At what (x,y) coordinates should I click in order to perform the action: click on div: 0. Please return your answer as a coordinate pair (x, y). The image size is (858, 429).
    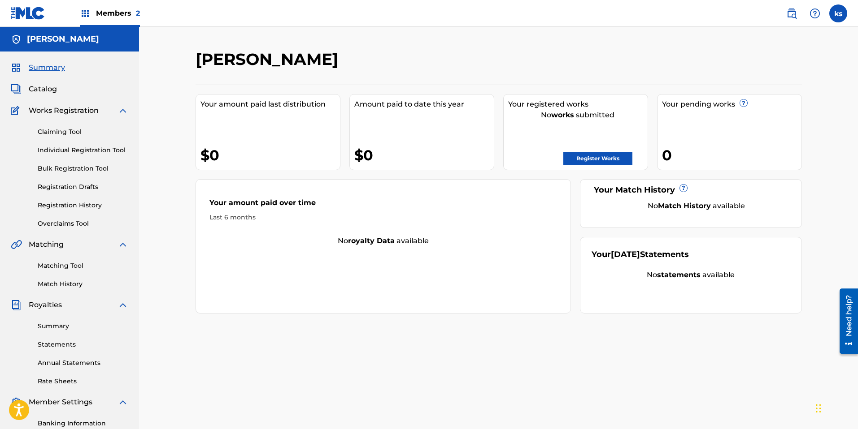
    Looking at the image, I should click on (731, 155).